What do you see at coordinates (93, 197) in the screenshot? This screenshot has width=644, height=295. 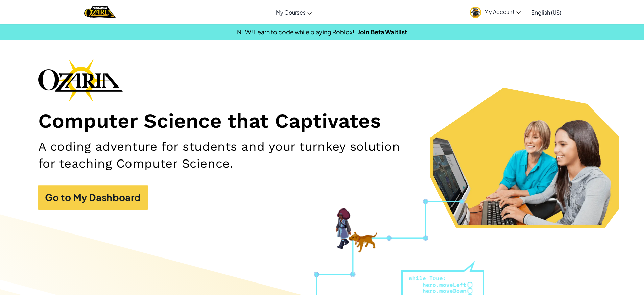 I see `a: Go to My Dashboard` at bounding box center [93, 197].